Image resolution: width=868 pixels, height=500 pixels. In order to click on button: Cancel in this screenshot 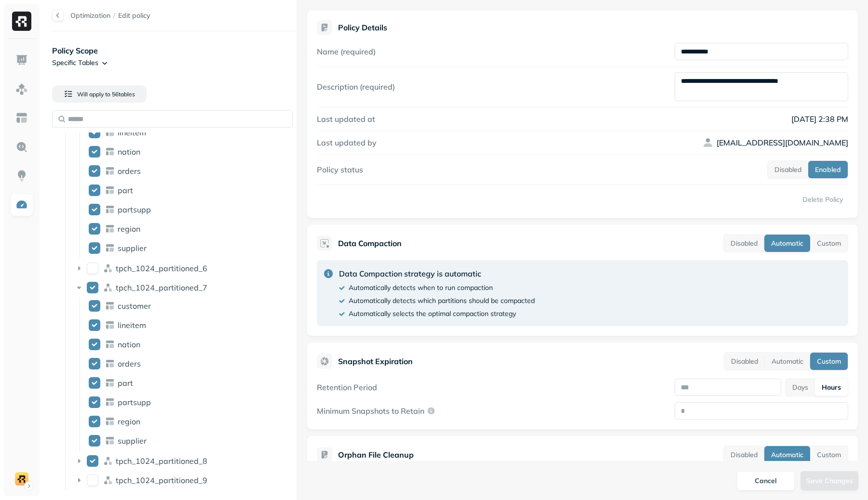, I will do `click(766, 481)`.